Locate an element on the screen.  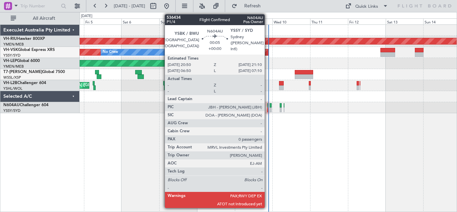
a: YSHL/WOL is located at coordinates (13, 88).